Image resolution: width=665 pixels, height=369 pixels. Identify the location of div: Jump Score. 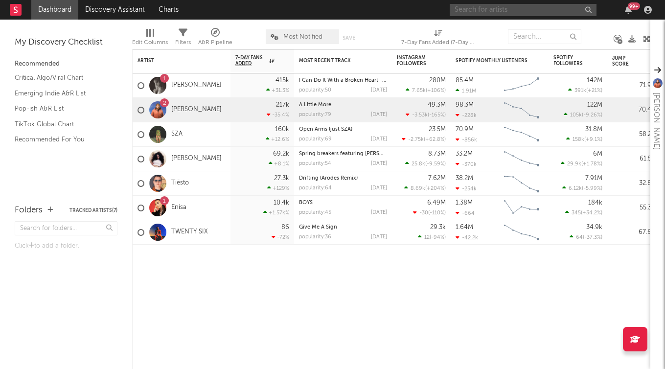
(625, 61).